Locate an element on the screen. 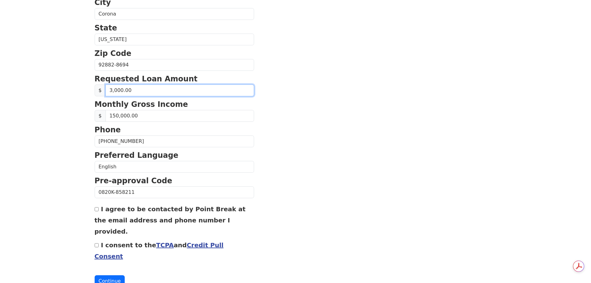 The image size is (591, 283). p: Monthly Gross Income is located at coordinates (174, 104).